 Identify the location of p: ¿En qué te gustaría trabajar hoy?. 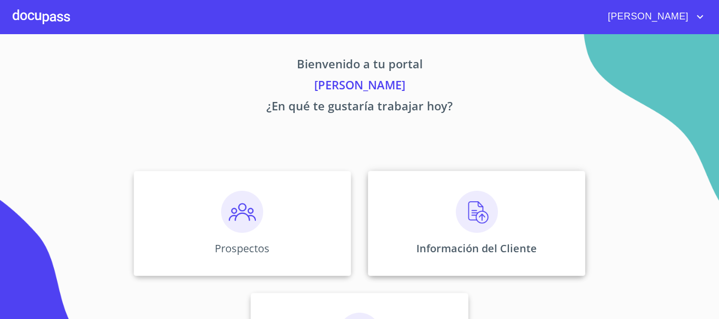
(359, 108).